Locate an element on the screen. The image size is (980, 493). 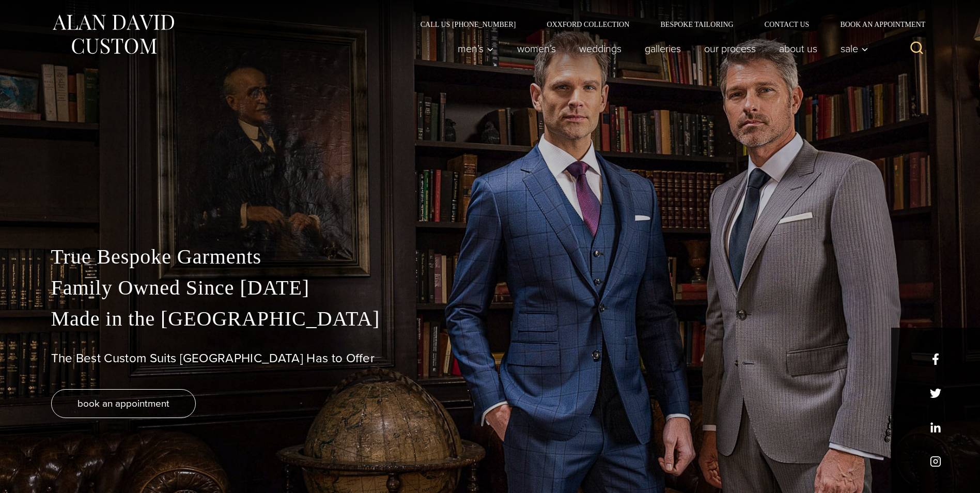
a: Our Process is located at coordinates (729, 49).